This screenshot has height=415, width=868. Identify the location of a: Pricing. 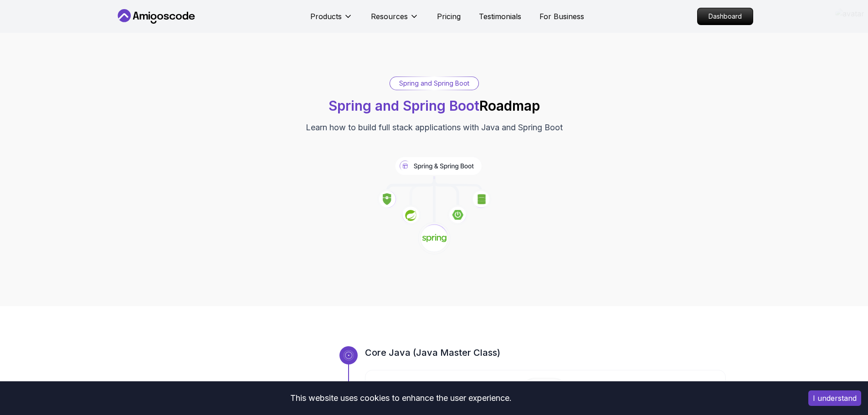
(449, 16).